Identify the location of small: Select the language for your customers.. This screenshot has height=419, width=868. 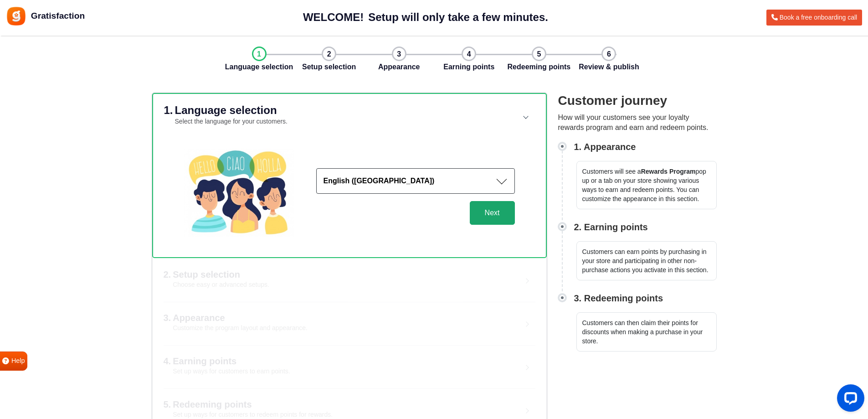
(231, 121).